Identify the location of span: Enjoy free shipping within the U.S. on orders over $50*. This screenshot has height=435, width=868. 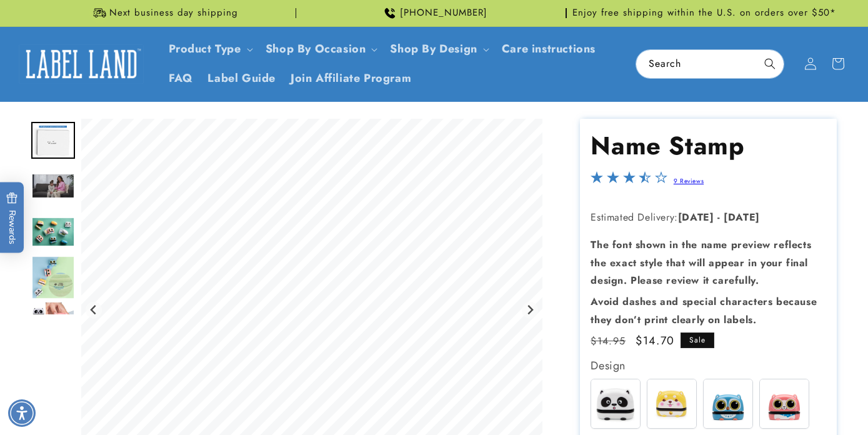
(705, 13).